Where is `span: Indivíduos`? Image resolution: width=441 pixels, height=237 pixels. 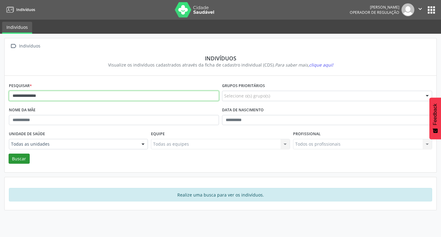 span: Indivíduos is located at coordinates (26, 10).